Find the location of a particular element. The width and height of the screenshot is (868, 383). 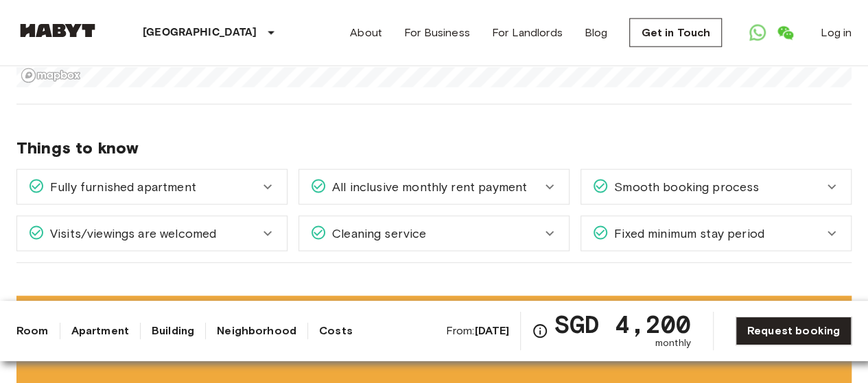

a: Neighborhood is located at coordinates (257, 331).